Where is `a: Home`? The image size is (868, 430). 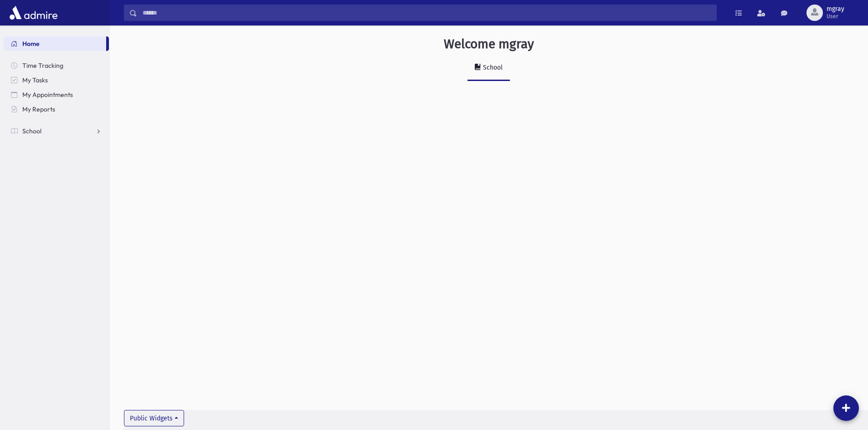 a: Home is located at coordinates (55, 44).